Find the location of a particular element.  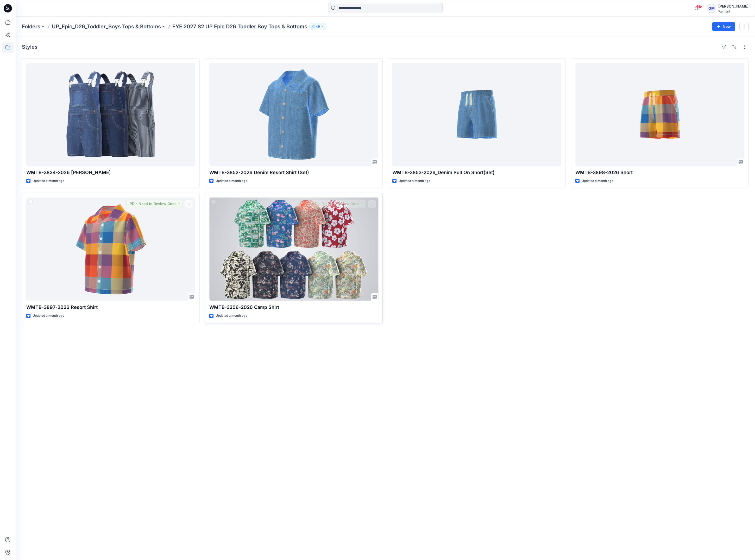

p: WMTB-3206-2026 Camp Shirt is located at coordinates (294, 308).